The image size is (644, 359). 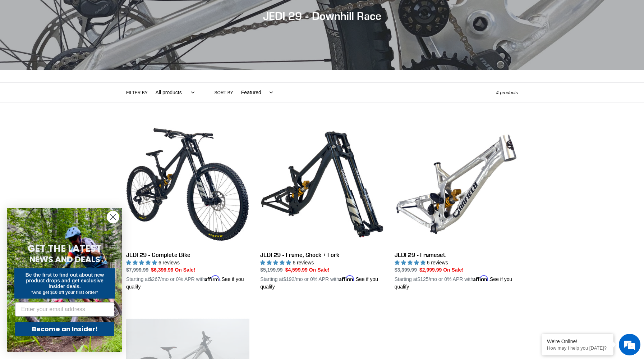 What do you see at coordinates (322, 16) in the screenshot?
I see `span: JEDI 29 - Downhill Race` at bounding box center [322, 16].